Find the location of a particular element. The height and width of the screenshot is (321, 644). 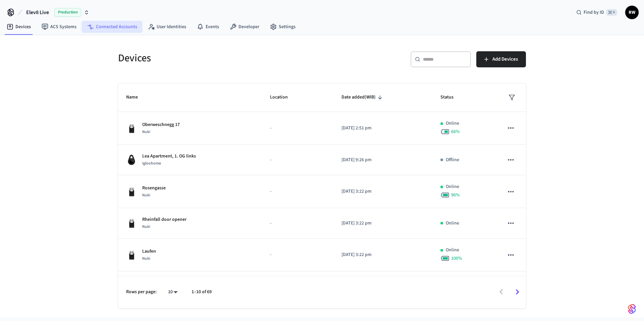

h5: Devices is located at coordinates (218, 58).